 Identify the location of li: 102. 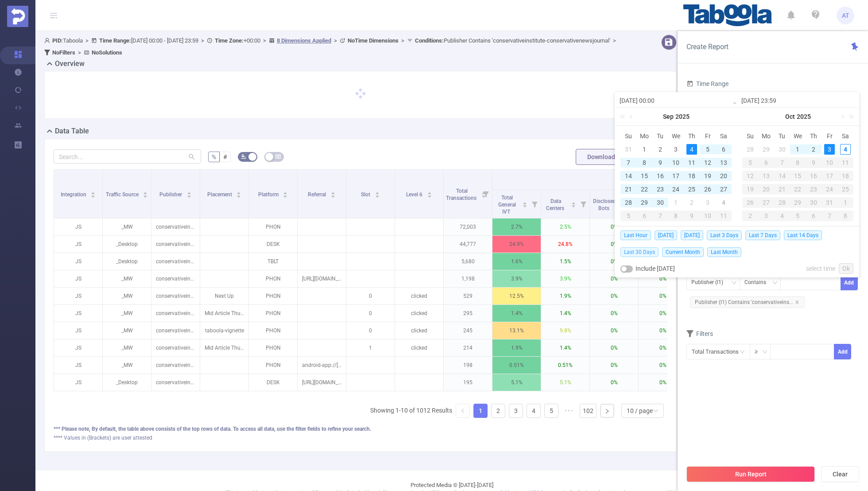
(588, 411).